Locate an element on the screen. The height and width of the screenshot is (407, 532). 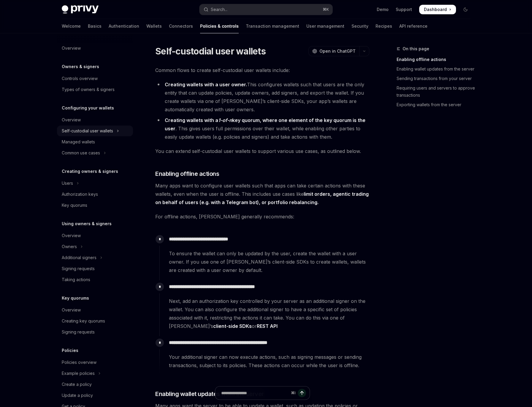
strong: Creating wallets with a user owner. is located at coordinates (206, 84).